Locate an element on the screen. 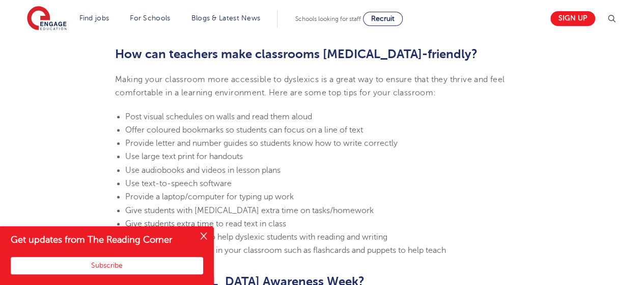 The height and width of the screenshot is (285, 644). span: Provide study buddies to help dyslexic students with reading and writing is located at coordinates (256, 237).